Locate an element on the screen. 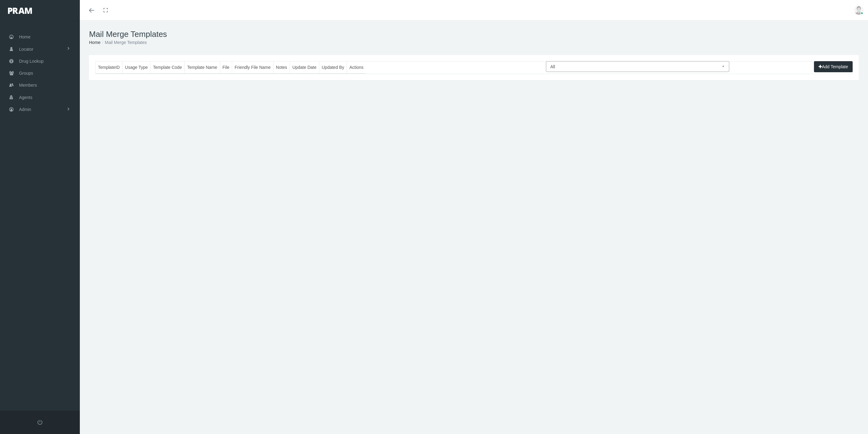  th: Notes is located at coordinates (282, 67).